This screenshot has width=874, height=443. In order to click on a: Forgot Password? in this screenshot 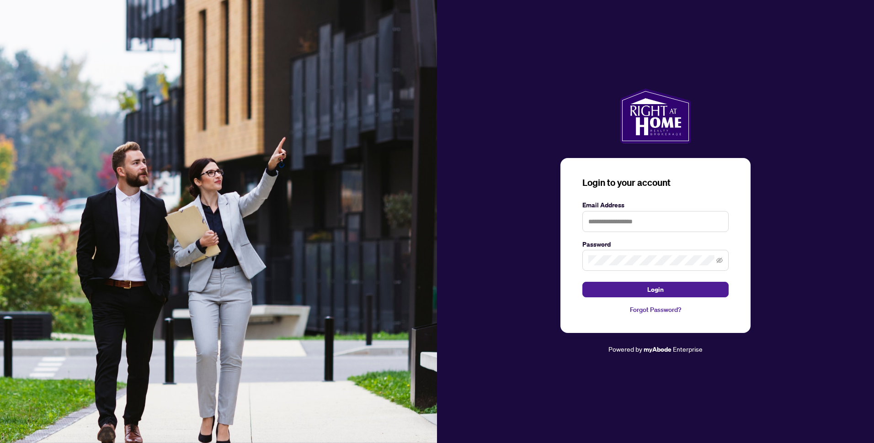, I will do `click(655, 310)`.